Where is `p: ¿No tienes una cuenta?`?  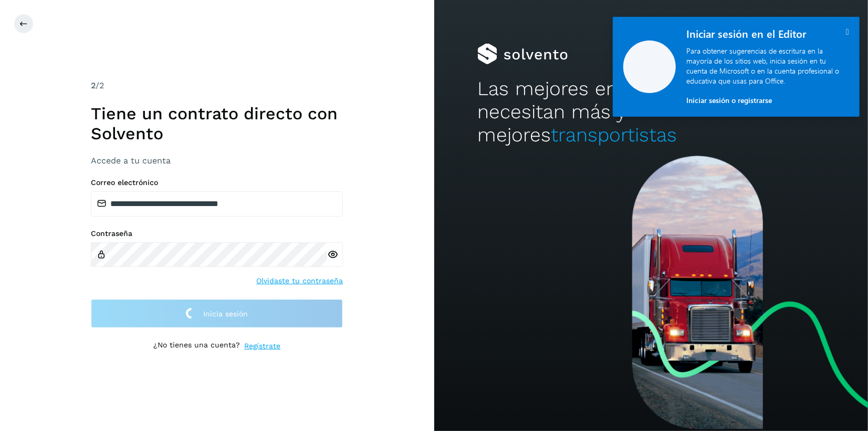
p: ¿No tienes una cuenta? is located at coordinates (196, 346).